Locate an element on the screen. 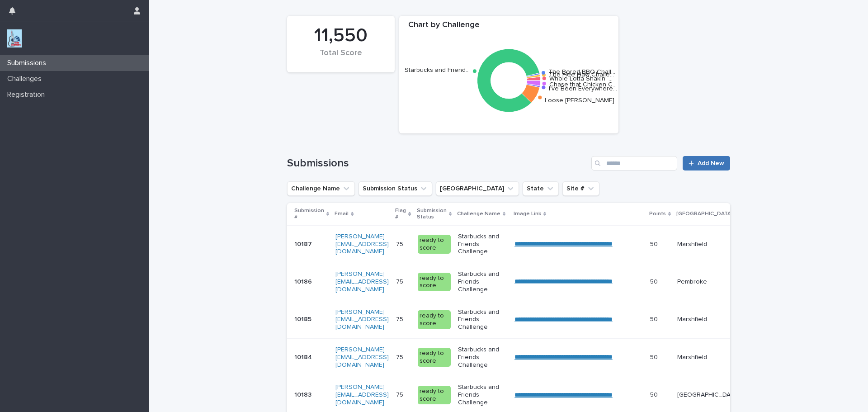 The width and height of the screenshot is (868, 412). p: 10185 is located at coordinates (304, 318).